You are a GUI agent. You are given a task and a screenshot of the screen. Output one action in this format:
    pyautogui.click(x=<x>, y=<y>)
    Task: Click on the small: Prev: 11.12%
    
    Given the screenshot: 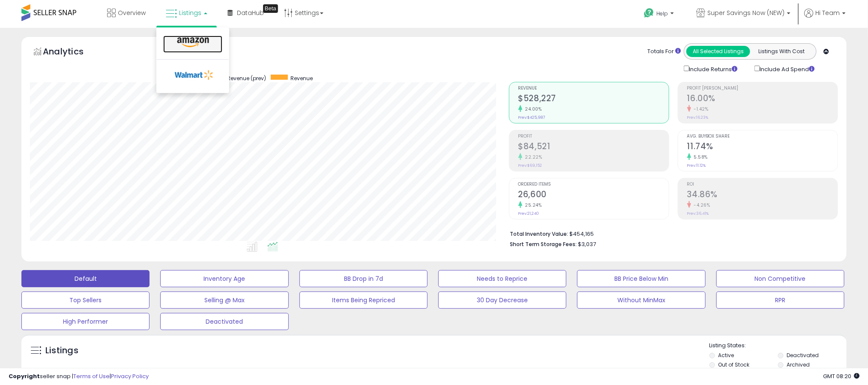 What is the action you would take?
    pyautogui.click(x=697, y=166)
    